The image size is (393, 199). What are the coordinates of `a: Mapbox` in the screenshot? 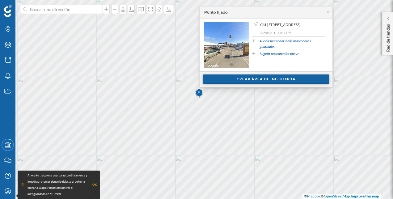 It's located at (314, 196).